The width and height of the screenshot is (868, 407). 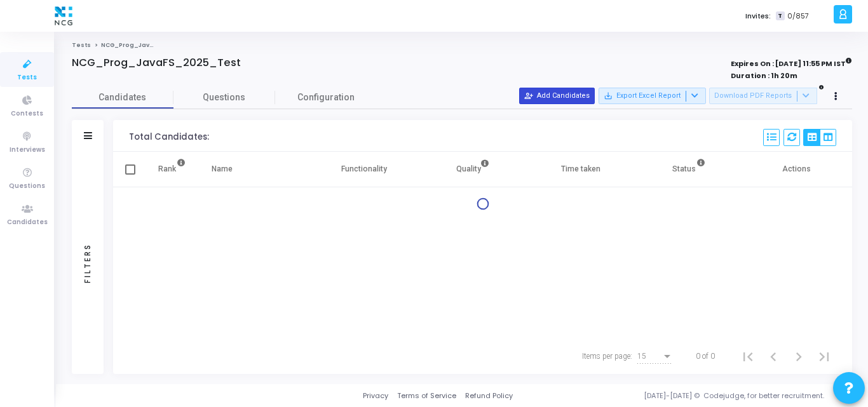 What do you see at coordinates (375, 396) in the screenshot?
I see `a: Privacy` at bounding box center [375, 396].